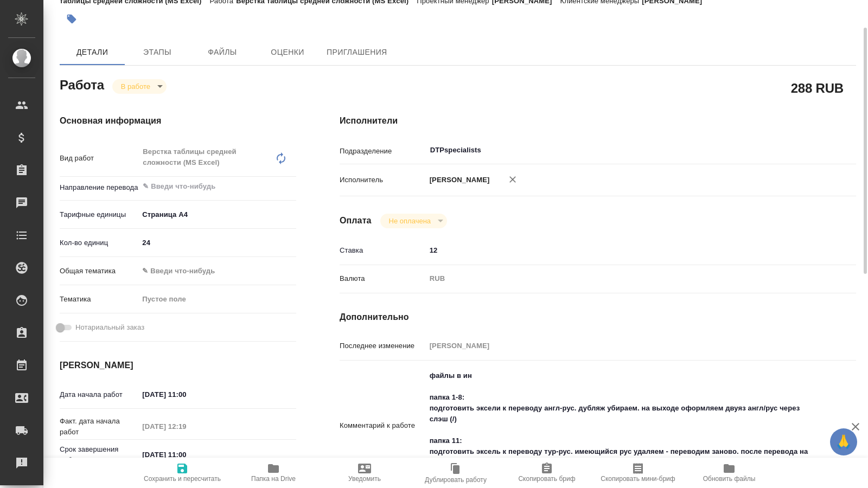 Image resolution: width=868 pixels, height=488 pixels. Describe the element at coordinates (99, 395) in the screenshot. I see `p: Дата начала работ` at that location.